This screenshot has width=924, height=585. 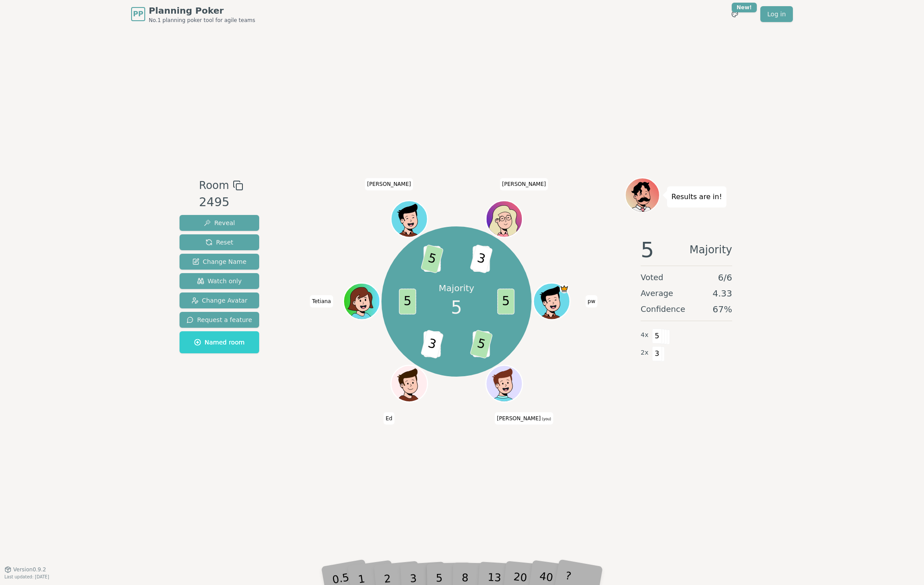 I want to click on p: Results are in!, so click(x=697, y=197).